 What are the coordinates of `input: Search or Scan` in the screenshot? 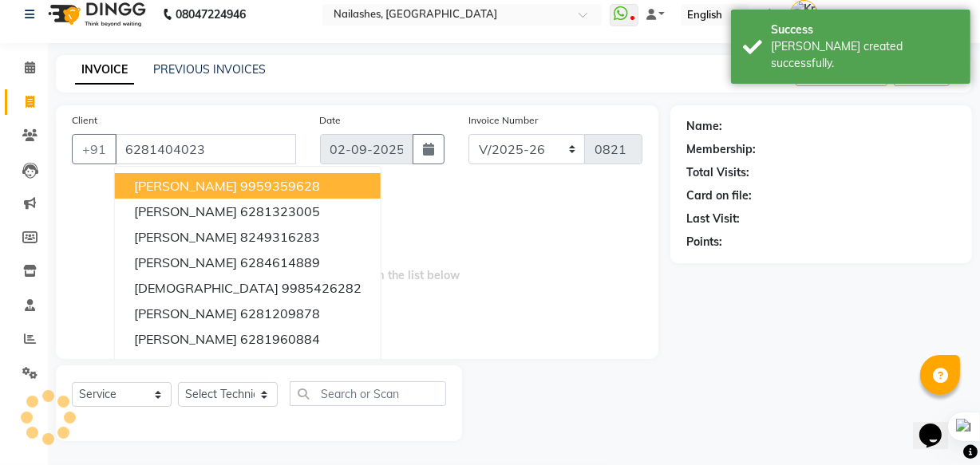 It's located at (368, 393).